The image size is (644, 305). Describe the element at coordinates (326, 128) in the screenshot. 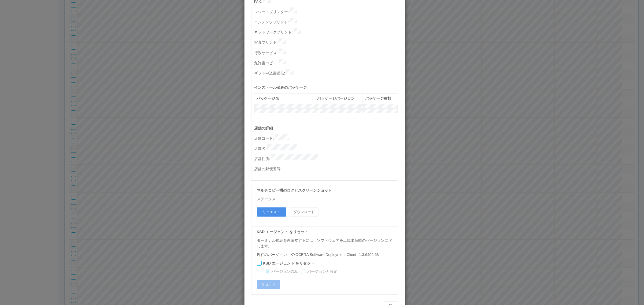

I see `p: 店舗の詳細` at that location.